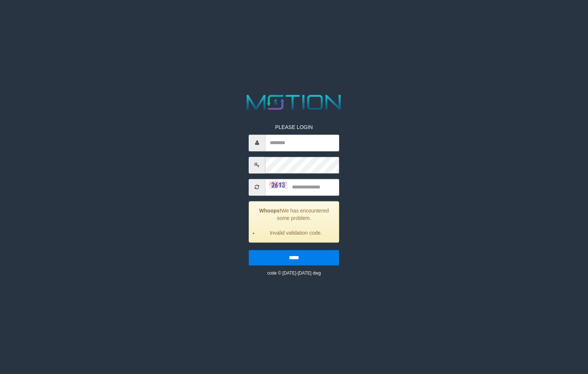  I want to click on li: Invalid validation code., so click(295, 233).